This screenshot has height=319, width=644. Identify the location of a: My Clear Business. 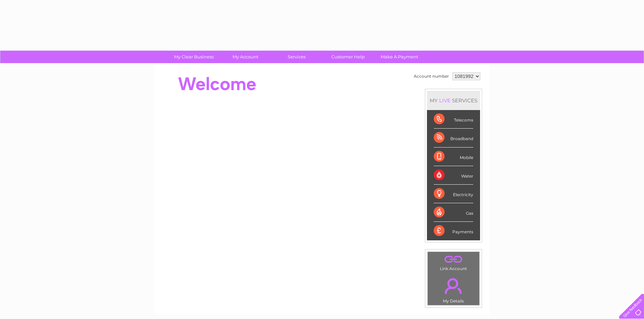
(194, 57).